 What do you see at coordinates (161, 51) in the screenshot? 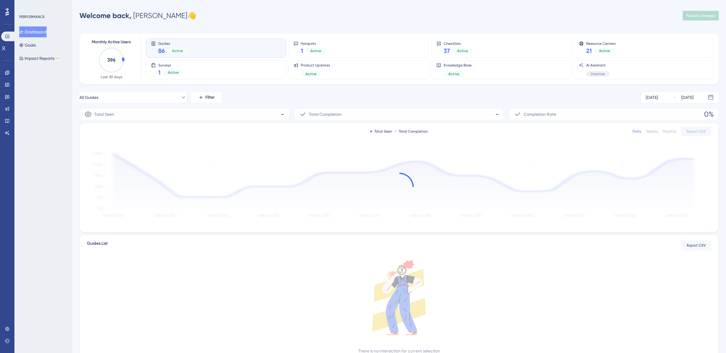
I see `span: 86` at bounding box center [161, 51].